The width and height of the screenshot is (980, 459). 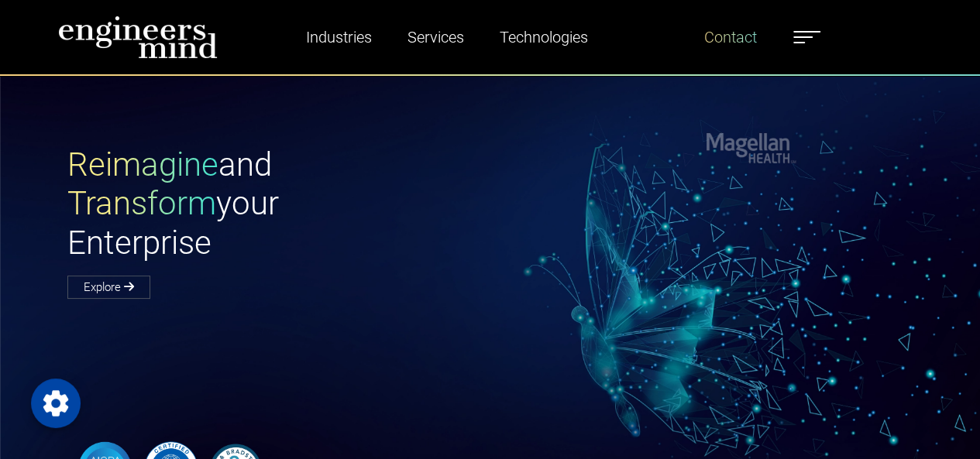 What do you see at coordinates (436, 37) in the screenshot?
I see `a: Services` at bounding box center [436, 37].